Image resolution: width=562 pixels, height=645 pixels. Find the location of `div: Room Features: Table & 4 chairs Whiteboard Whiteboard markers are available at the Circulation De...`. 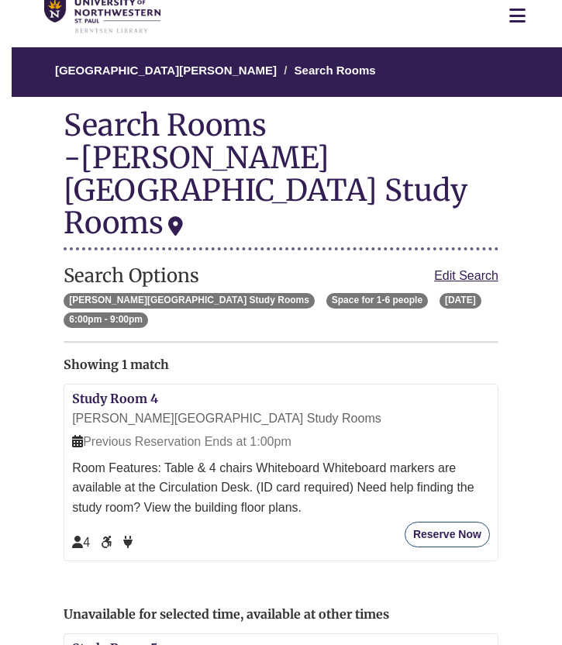

div: Room Features: Table & 4 chairs Whiteboard Whiteboard markers are available at the Circulation De... is located at coordinates (281, 488).